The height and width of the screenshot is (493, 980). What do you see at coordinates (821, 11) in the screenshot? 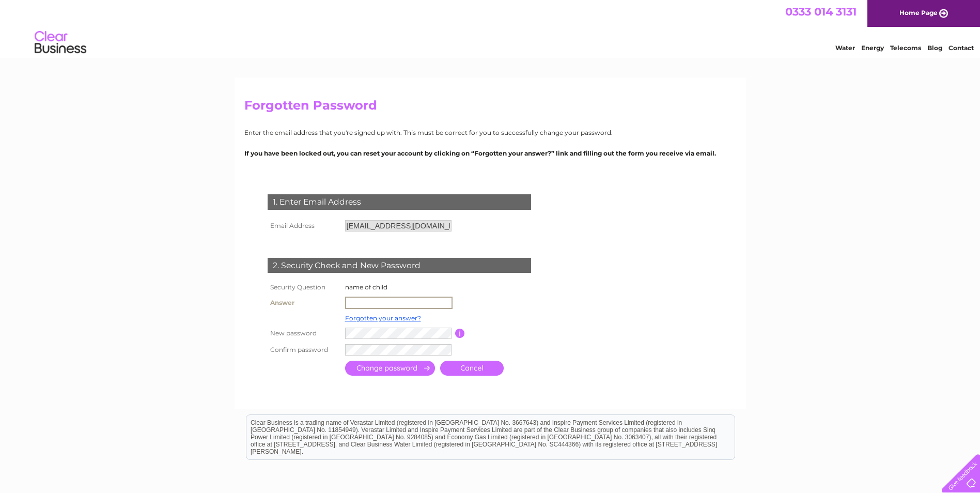
I see `span: 0333 014 3131` at bounding box center [821, 11].